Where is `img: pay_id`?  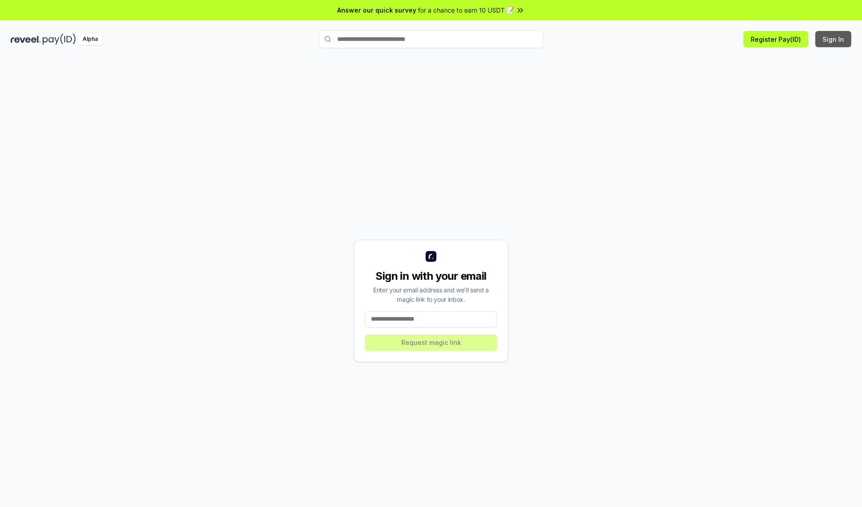
img: pay_id is located at coordinates (59, 39).